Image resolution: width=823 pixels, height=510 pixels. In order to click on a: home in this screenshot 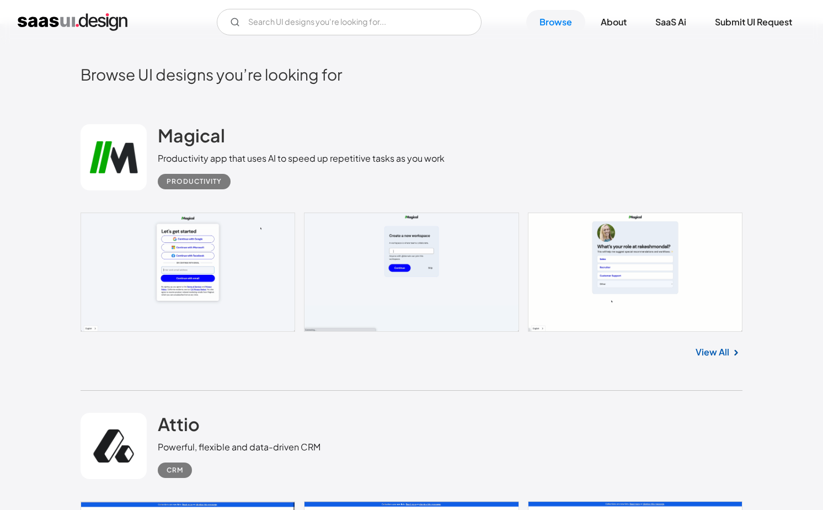, I will do `click(72, 22)`.